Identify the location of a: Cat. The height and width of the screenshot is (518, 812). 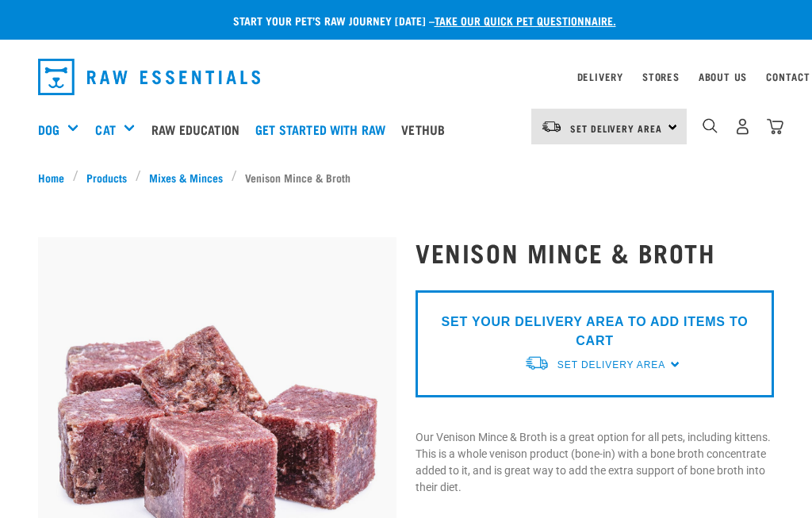
(105, 129).